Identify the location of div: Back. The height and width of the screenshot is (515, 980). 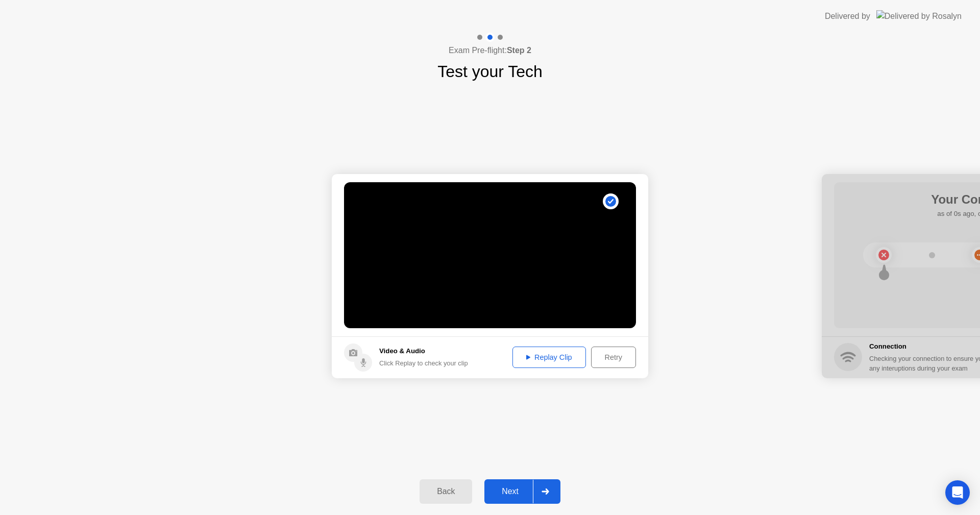
(446, 492).